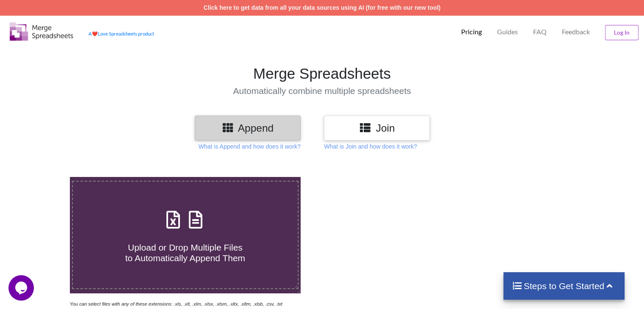 Image resolution: width=644 pixels, height=309 pixels. Describe the element at coordinates (576, 32) in the screenshot. I see `span: Feedback` at that location.